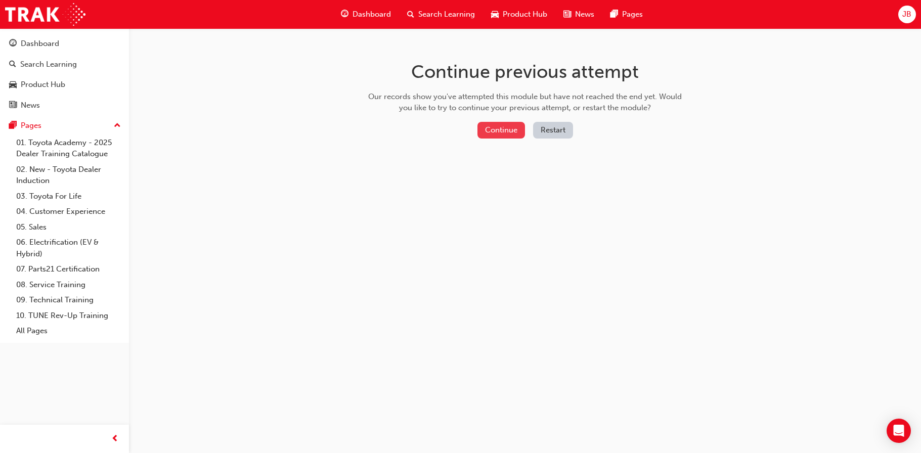  Describe the element at coordinates (40, 44) in the screenshot. I see `div: Dashboard` at that location.